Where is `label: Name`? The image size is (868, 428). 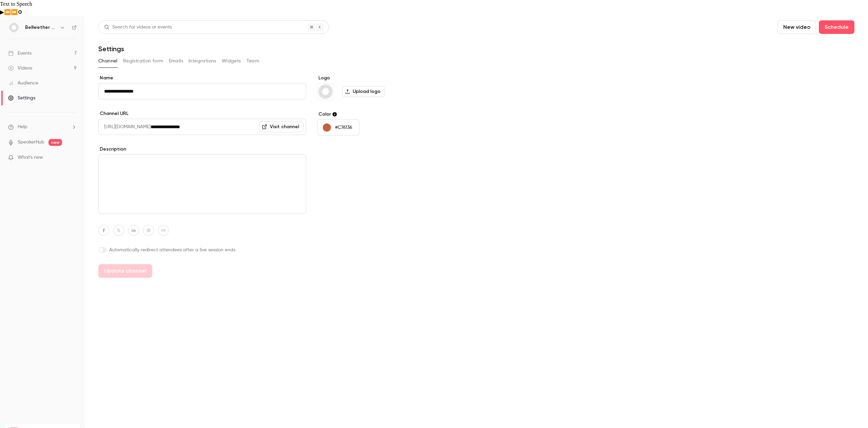 label: Name is located at coordinates (202, 78).